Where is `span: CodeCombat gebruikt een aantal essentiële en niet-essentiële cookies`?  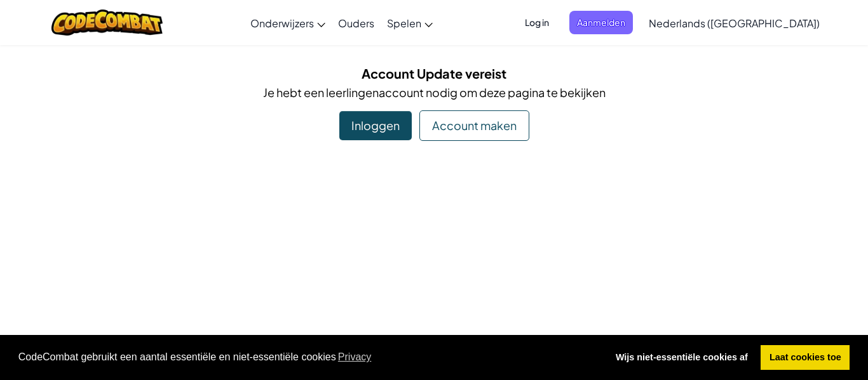 span: CodeCombat gebruikt een aantal essentiële en niet-essentiële cookies is located at coordinates (307, 358).